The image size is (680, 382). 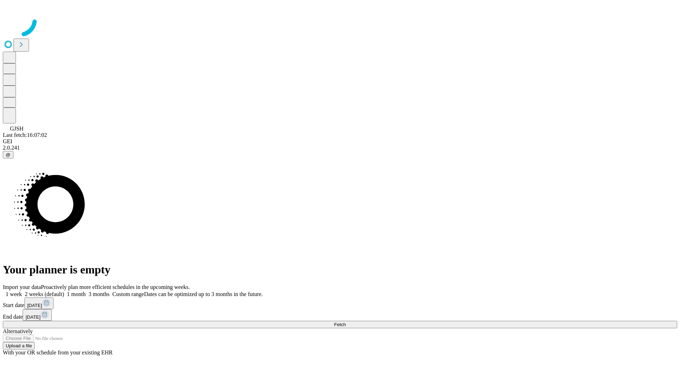 What do you see at coordinates (17, 129) in the screenshot?
I see `span: GJSH` at bounding box center [17, 129].